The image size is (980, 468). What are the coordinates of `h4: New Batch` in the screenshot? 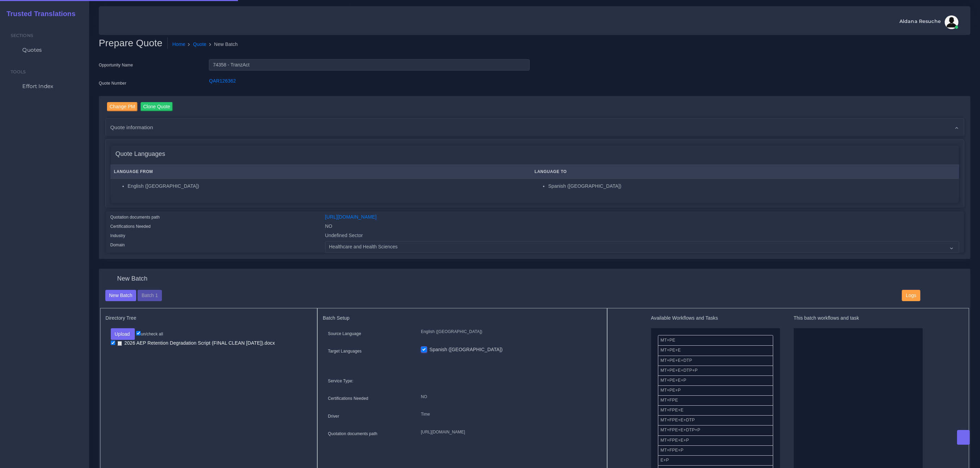 It's located at (132, 279).